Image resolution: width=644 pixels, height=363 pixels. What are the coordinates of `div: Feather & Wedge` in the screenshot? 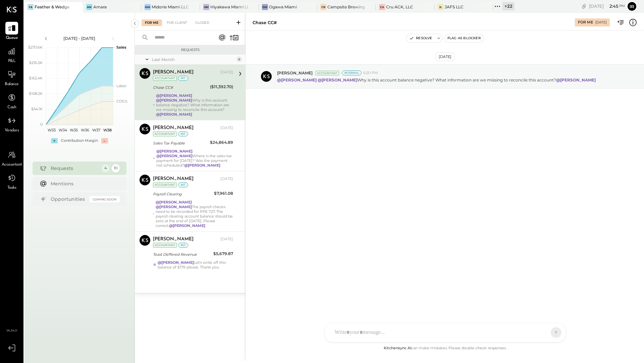 It's located at (52, 7).